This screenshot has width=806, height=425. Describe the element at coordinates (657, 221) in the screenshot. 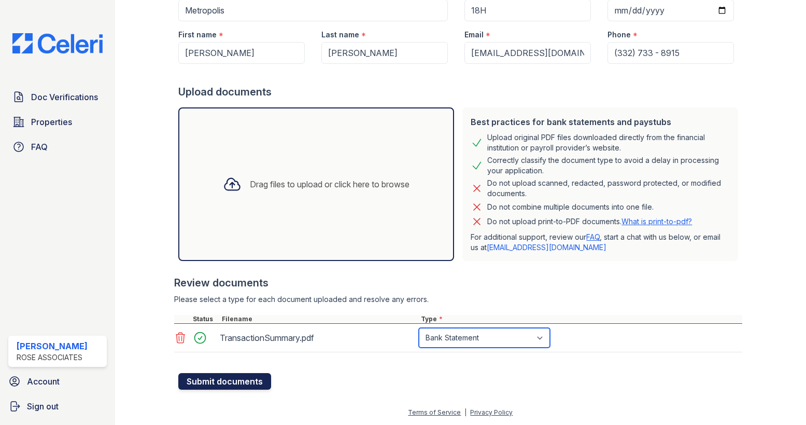

I see `a: What is print-to-pdf?` at that location.